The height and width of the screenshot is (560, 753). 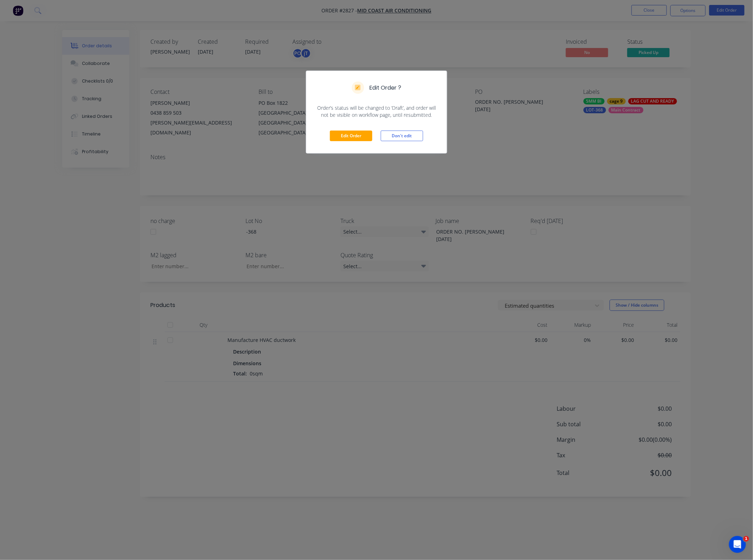 I want to click on button: Don't edit, so click(x=402, y=136).